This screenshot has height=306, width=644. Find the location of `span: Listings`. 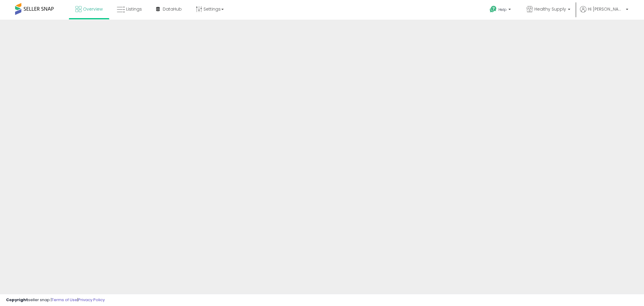

span: Listings is located at coordinates (134, 9).